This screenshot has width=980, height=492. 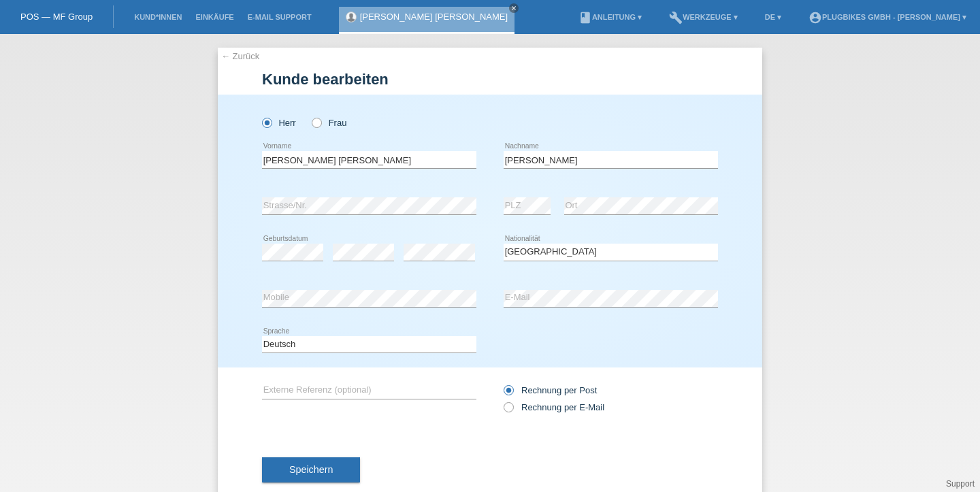 What do you see at coordinates (508, 411) in the screenshot?
I see `input: Rechnung per E-Mail` at bounding box center [508, 411].